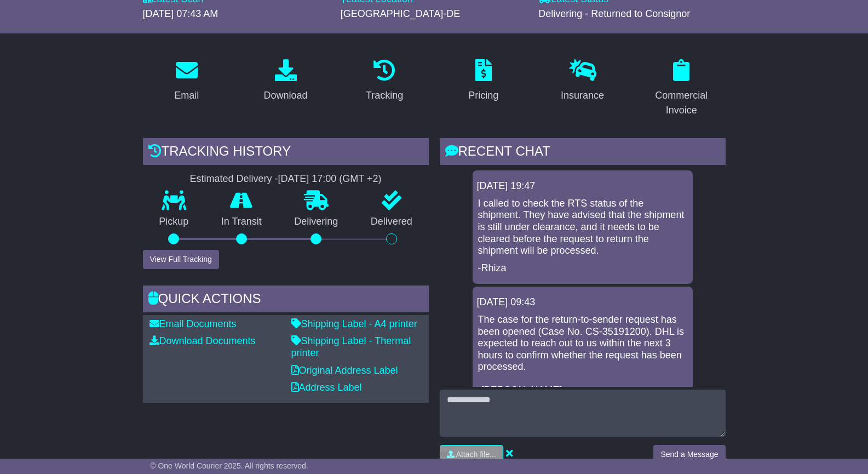 The height and width of the screenshot is (474, 868). What do you see at coordinates (384, 95) in the screenshot?
I see `div: Tracking` at bounding box center [384, 95].